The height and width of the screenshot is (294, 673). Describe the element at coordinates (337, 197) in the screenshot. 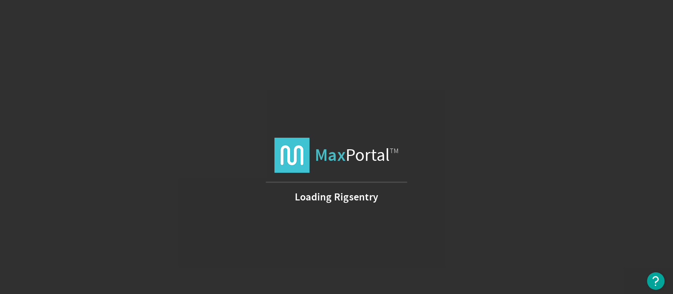

I see `strong: Loading Rigsentry` at that location.